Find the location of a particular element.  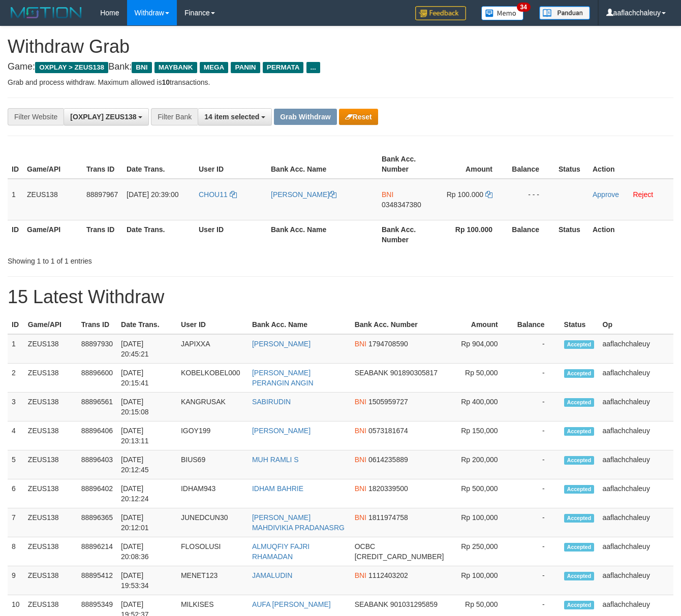

td: JUNEDCUN30 is located at coordinates (212, 523).